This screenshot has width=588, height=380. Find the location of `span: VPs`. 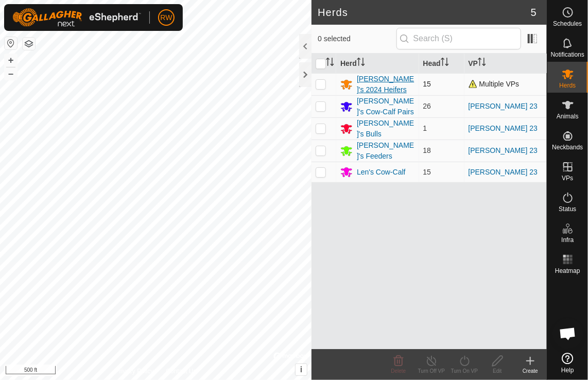

span: VPs is located at coordinates (567, 178).